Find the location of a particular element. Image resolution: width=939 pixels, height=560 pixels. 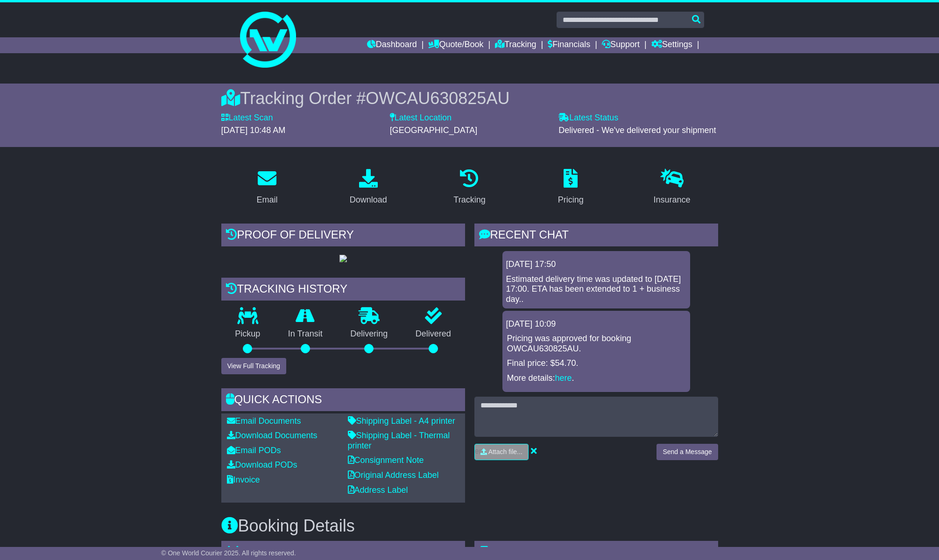

button: View Full Tracking is located at coordinates (253, 366).